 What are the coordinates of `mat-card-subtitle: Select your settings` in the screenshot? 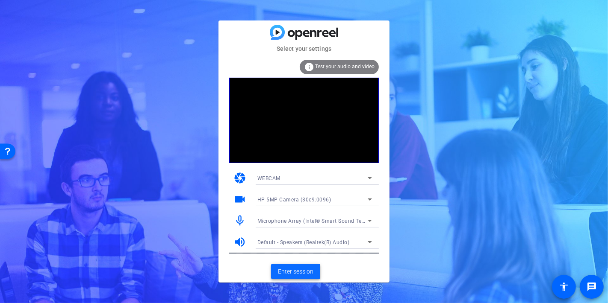 It's located at (304, 49).